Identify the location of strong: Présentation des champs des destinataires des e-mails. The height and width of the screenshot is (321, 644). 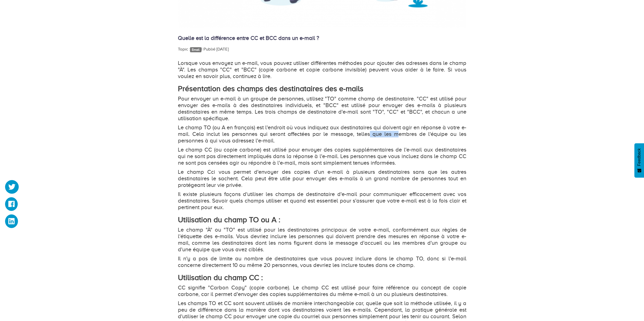
(271, 88).